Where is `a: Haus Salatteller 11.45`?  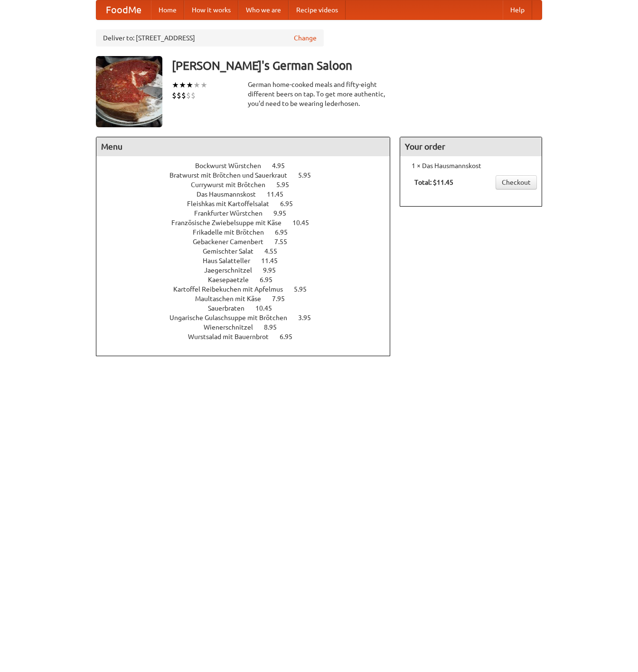 a: Haus Salatteller 11.45 is located at coordinates (248, 261).